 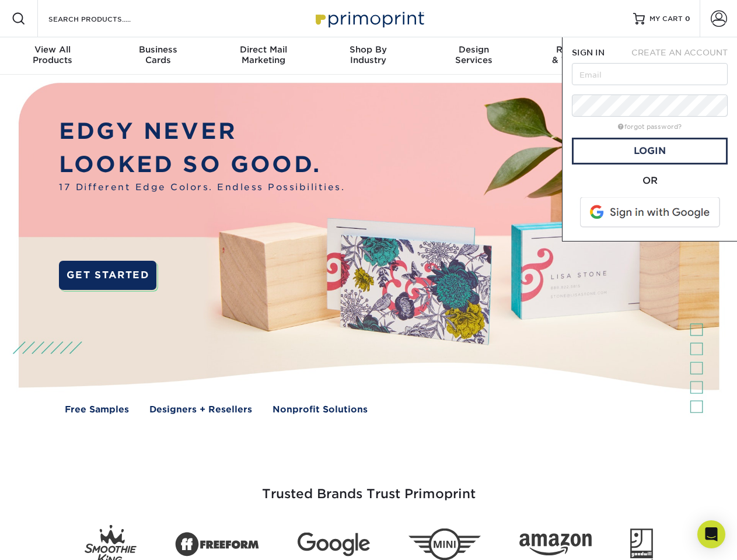 I want to click on a: Direct MailMarketing, so click(x=263, y=56).